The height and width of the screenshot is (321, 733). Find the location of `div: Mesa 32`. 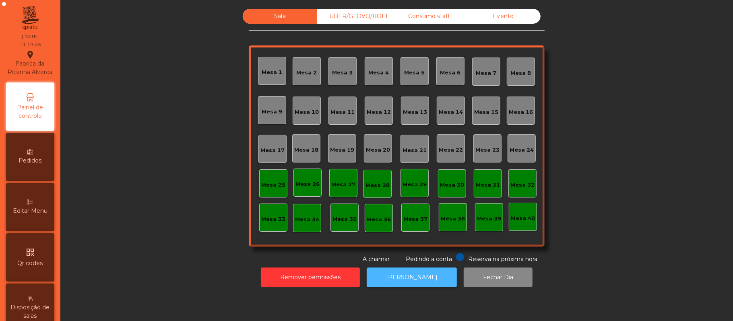

div: Mesa 32 is located at coordinates (523, 185).